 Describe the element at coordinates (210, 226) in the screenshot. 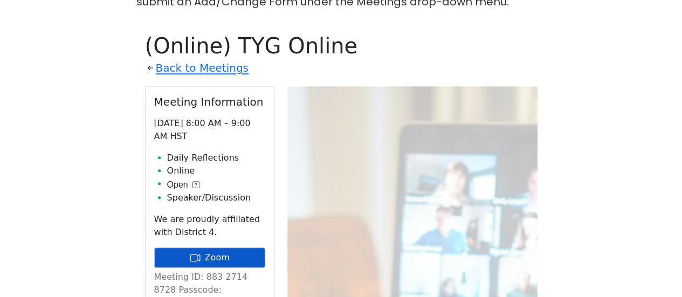

I see `p: We are proudly affiliated with District 4.` at that location.